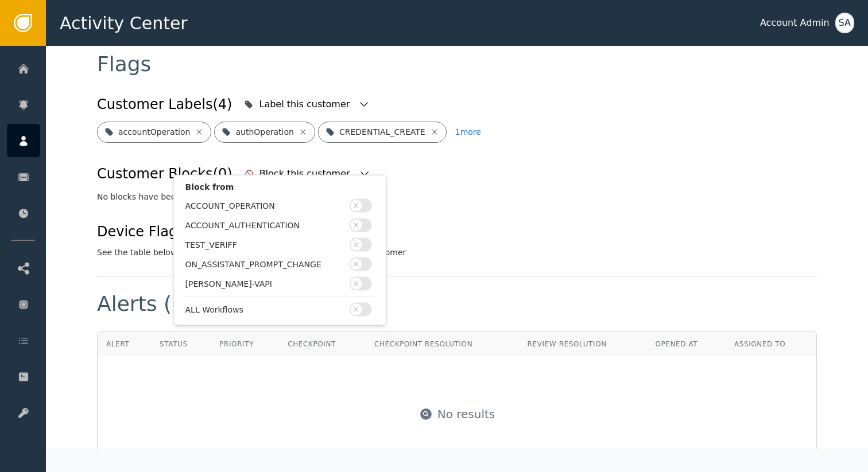 This screenshot has width=868, height=472. I want to click on button: Label this customer, so click(307, 105).